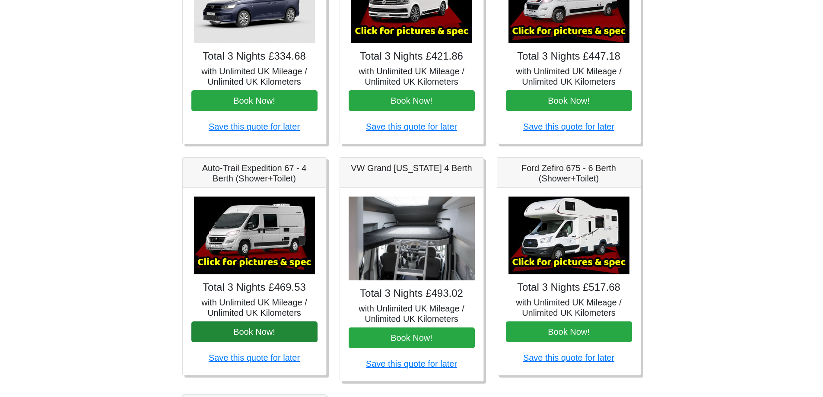  Describe the element at coordinates (254, 287) in the screenshot. I see `h4: Total 3 Nights £469.53` at that location.